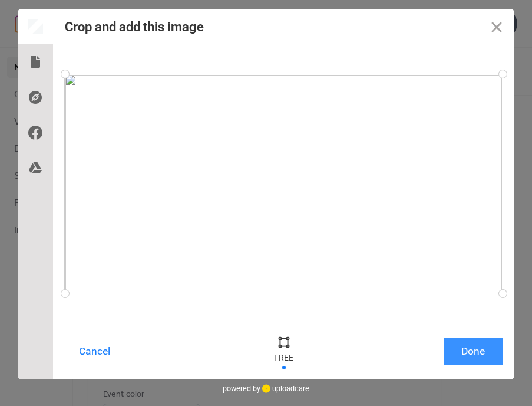 The width and height of the screenshot is (532, 406). I want to click on button: Done, so click(474, 351).